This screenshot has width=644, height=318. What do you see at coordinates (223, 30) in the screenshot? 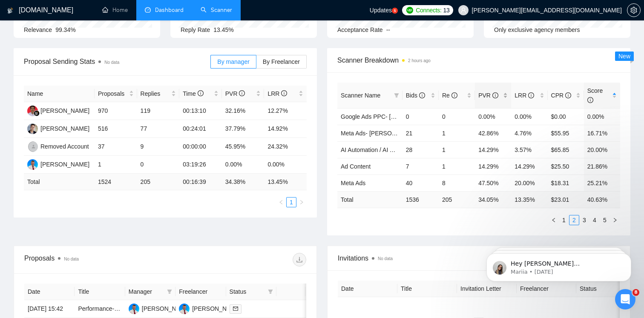
I see `span: 13.45%` at bounding box center [223, 30].